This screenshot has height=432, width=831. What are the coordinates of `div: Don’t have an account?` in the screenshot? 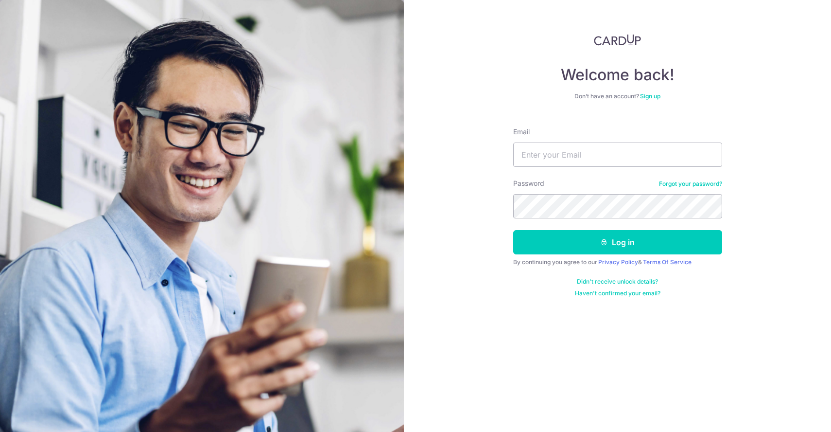 It's located at (618, 96).